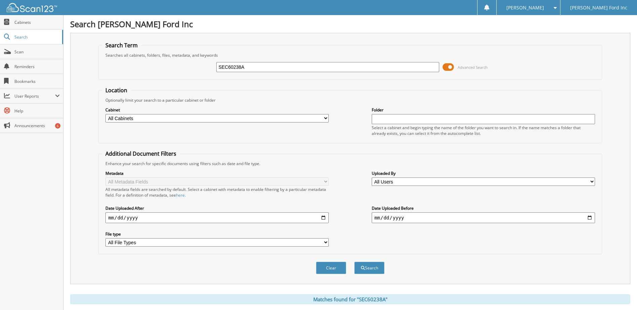 This screenshot has width=637, height=310. I want to click on legend: Search Term, so click(121, 45).